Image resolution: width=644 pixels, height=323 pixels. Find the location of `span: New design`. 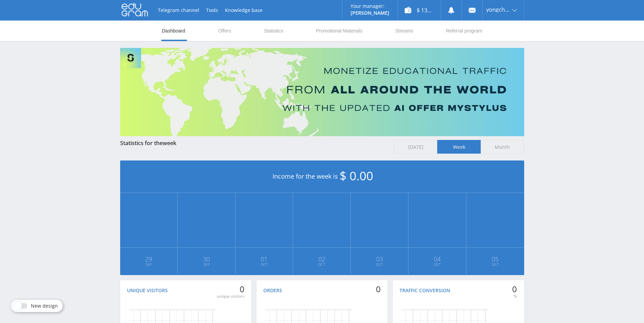

span: New design is located at coordinates (44, 306).